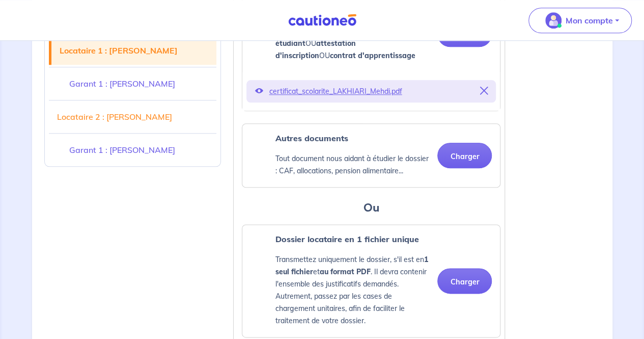 The image size is (644, 339). Describe the element at coordinates (352, 290) in the screenshot. I see `p: Transmettez uniquement le dossier, s'il est en et . Il devra contenir l'ensemble des justificatif...` at that location.